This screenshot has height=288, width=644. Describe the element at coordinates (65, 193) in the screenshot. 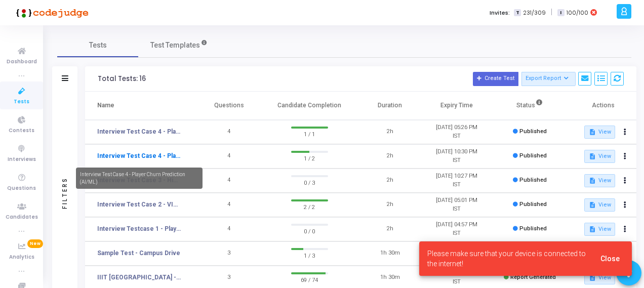

I see `div: Filters` at that location.